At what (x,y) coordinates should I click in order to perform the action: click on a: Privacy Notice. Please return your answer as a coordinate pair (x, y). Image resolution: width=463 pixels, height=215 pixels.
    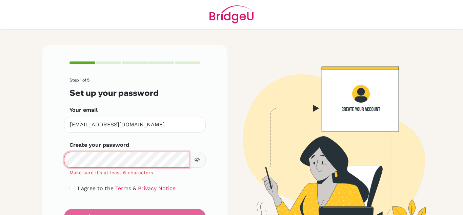
    Looking at the image, I should click on (157, 188).